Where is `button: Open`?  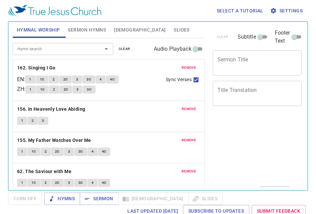
button: Open is located at coordinates (106, 49).